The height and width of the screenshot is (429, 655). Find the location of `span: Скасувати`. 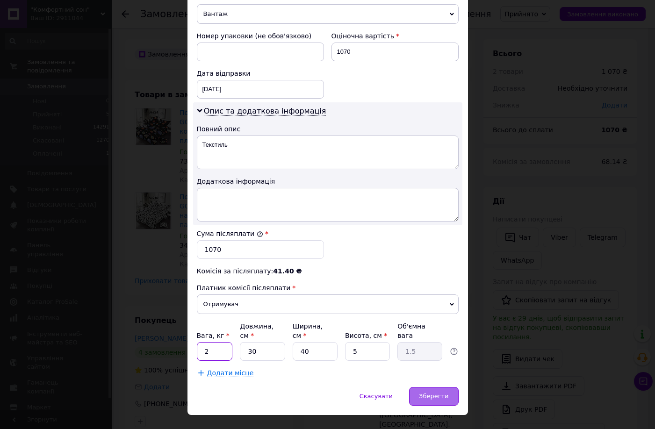

span: Скасувати is located at coordinates (376, 396).